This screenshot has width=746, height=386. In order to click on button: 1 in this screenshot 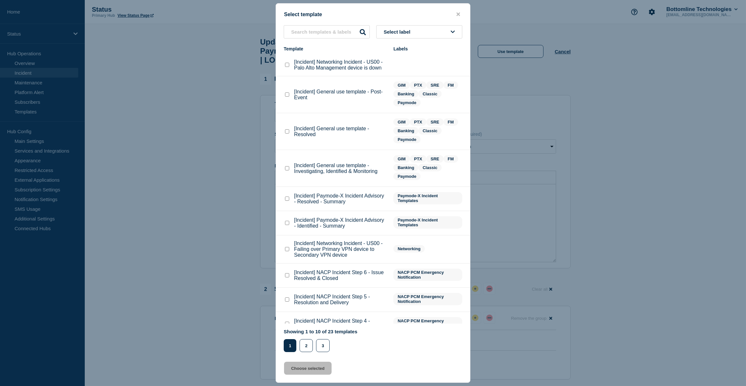, I will do `click(290, 346)`.